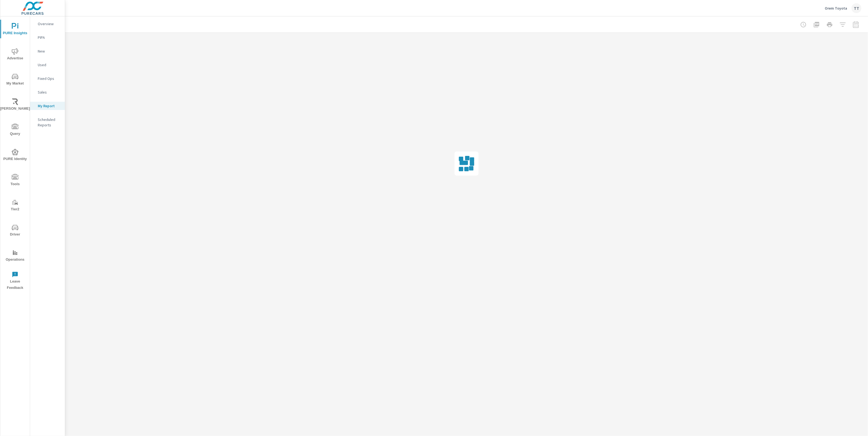 Image resolution: width=868 pixels, height=436 pixels. I want to click on span: PURE Insights, so click(15, 30).